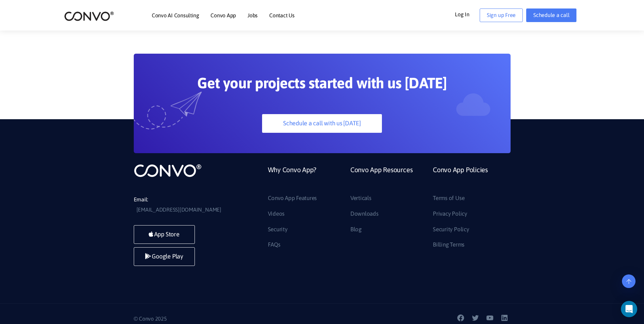 This screenshot has width=644, height=324. Describe the element at coordinates (278, 230) in the screenshot. I see `a: Security` at that location.